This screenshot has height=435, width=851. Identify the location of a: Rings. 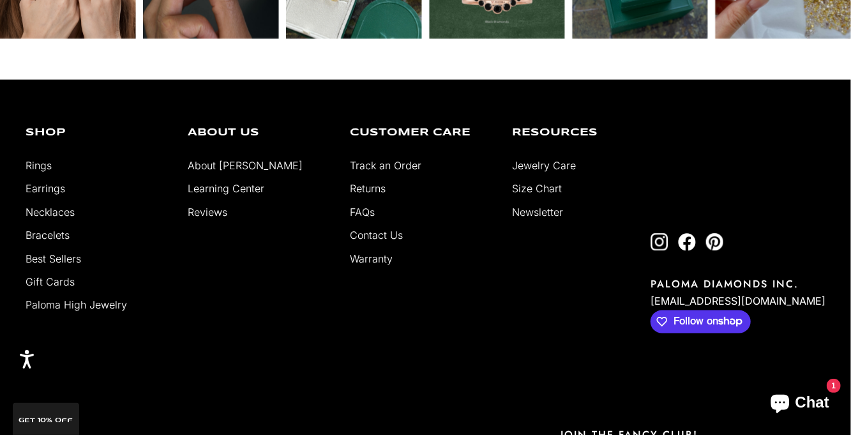
(38, 165).